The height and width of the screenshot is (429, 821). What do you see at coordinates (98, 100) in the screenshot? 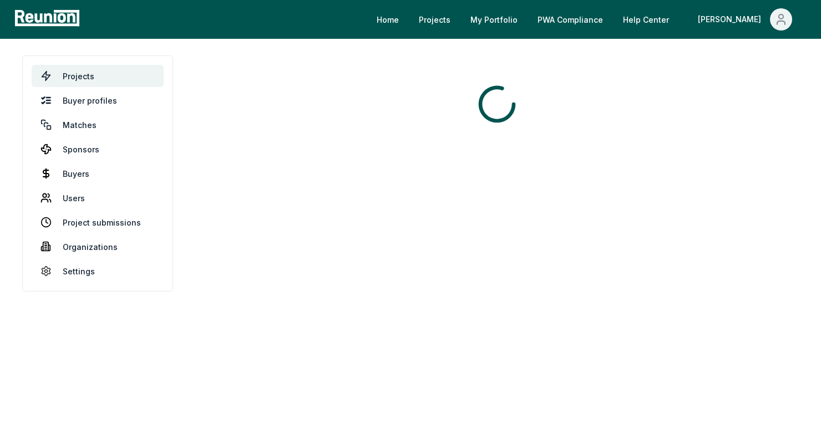
I see `a: Buyer profiles` at bounding box center [98, 100].